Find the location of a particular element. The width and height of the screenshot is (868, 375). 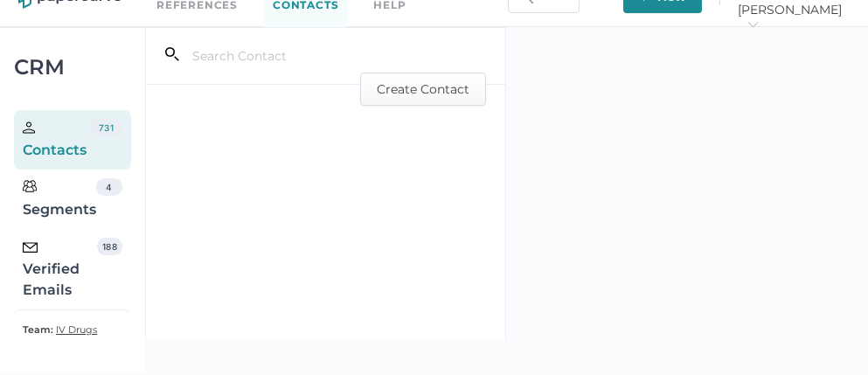

span: Create Contact is located at coordinates (423, 89).